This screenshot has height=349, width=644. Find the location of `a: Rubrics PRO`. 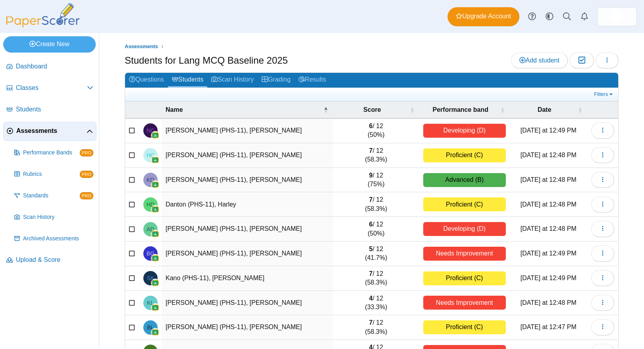

a: Rubrics PRO is located at coordinates (54, 174).